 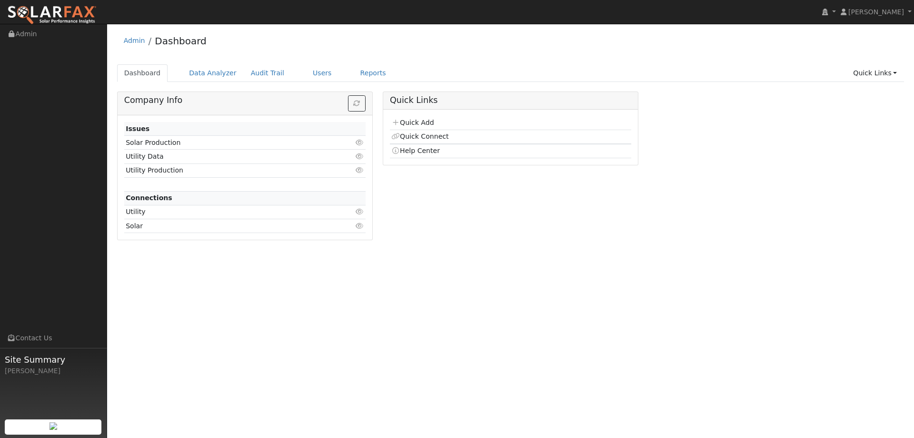 I want to click on td: Utility Data, so click(x=225, y=156).